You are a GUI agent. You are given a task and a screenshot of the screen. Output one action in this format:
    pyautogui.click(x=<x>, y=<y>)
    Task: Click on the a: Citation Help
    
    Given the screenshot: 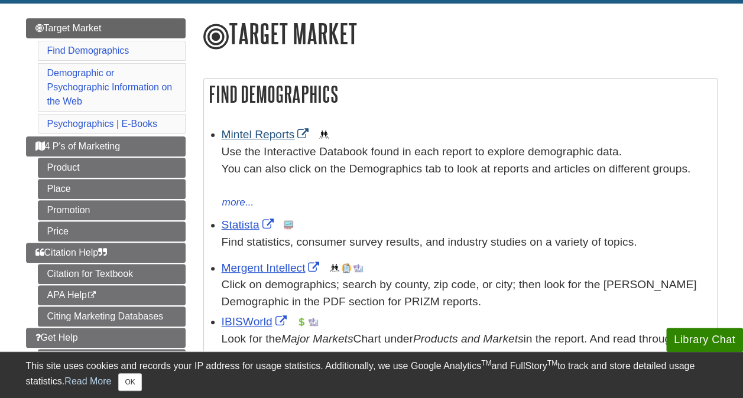 What is the action you would take?
    pyautogui.click(x=106, y=253)
    